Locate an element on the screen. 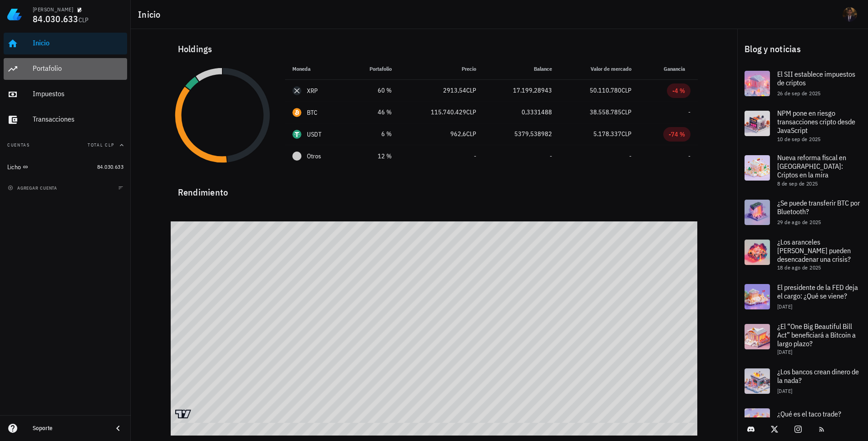 Image resolution: width=868 pixels, height=441 pixels. a: ¿Qué es el taco trade? is located at coordinates (802, 421).